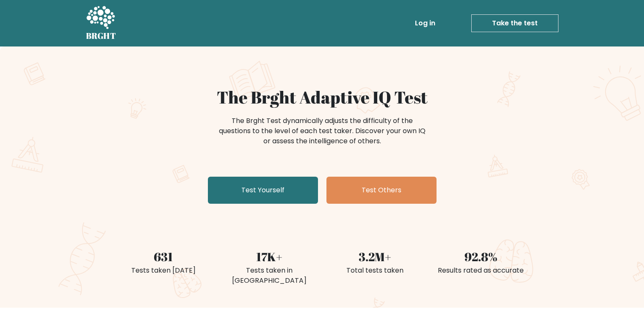 The image size is (644, 328). What do you see at coordinates (101, 36) in the screenshot?
I see `h5: BRGHT` at bounding box center [101, 36].